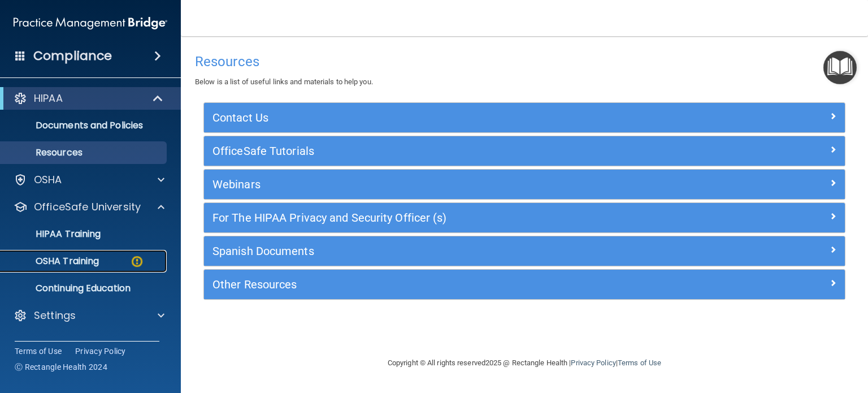 The height and width of the screenshot is (393, 868). I want to click on p: Settings, so click(55, 315).